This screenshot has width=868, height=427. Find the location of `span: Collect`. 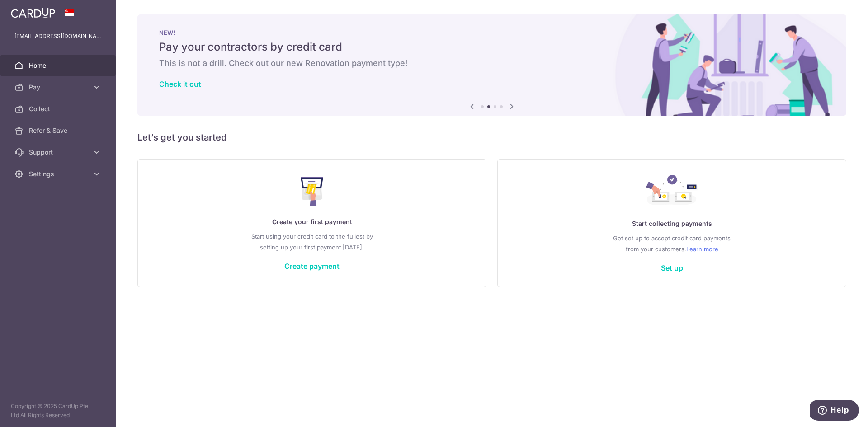

span: Collect is located at coordinates (58, 109).